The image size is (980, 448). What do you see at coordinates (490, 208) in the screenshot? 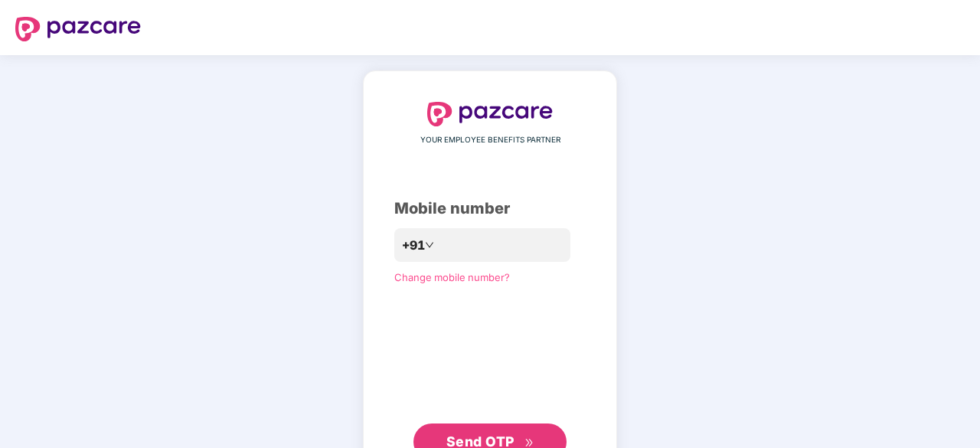
I see `div: Mobile number` at bounding box center [490, 208].